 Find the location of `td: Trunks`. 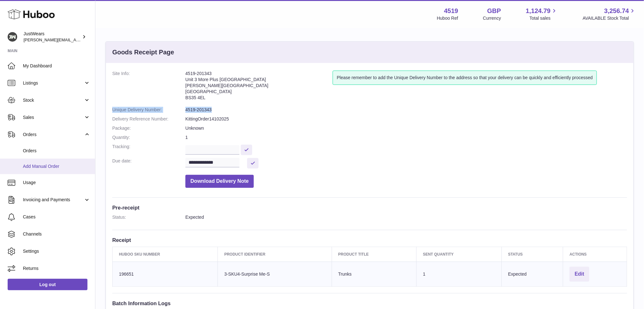

td: Trunks is located at coordinates (374, 274).